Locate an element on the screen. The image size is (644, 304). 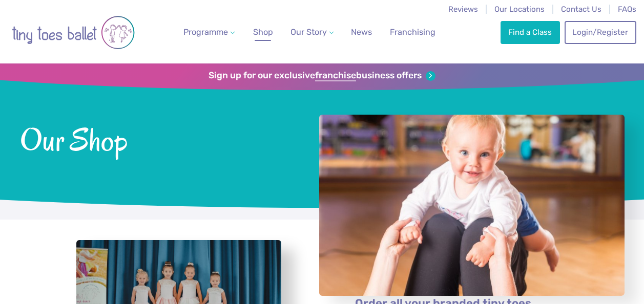
a: FAQs is located at coordinates (627, 9).